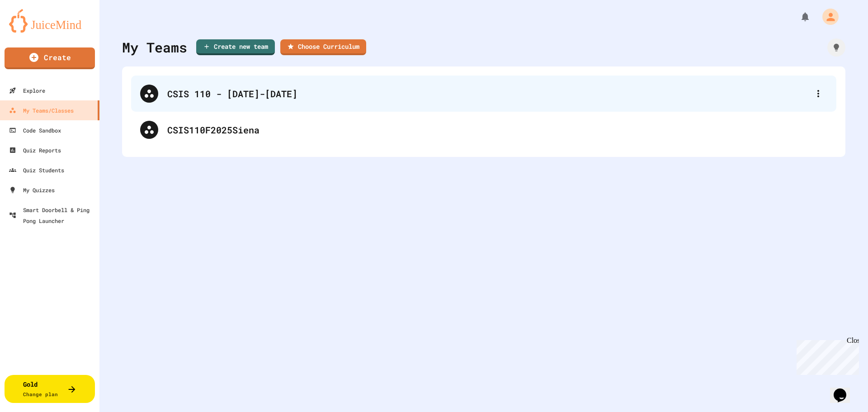  What do you see at coordinates (41, 111) in the screenshot?
I see `div: My Teams/Classes` at bounding box center [41, 111].